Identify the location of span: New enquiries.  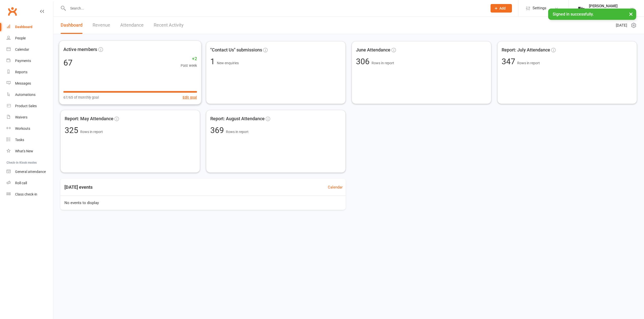
(228, 63).